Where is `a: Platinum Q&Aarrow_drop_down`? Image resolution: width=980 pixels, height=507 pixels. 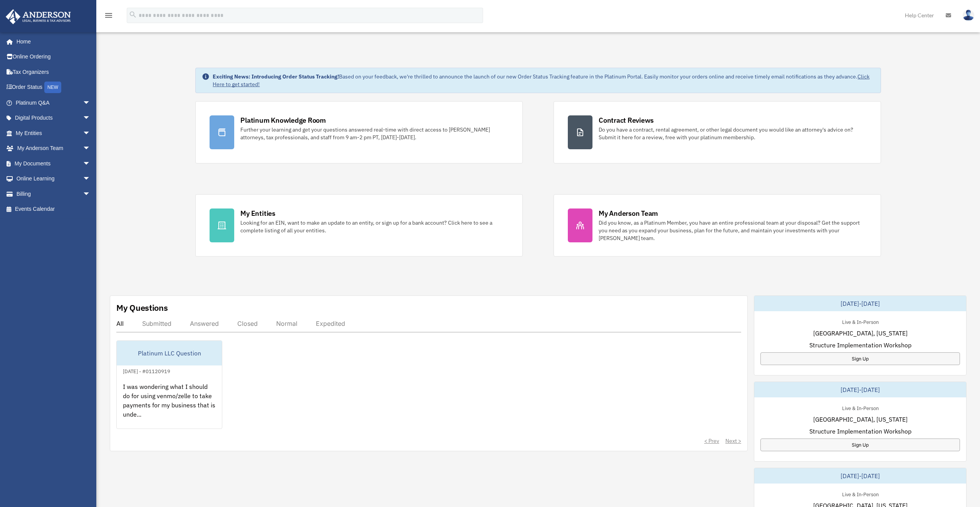 a: Platinum Q&Aarrow_drop_down is located at coordinates (53, 103).